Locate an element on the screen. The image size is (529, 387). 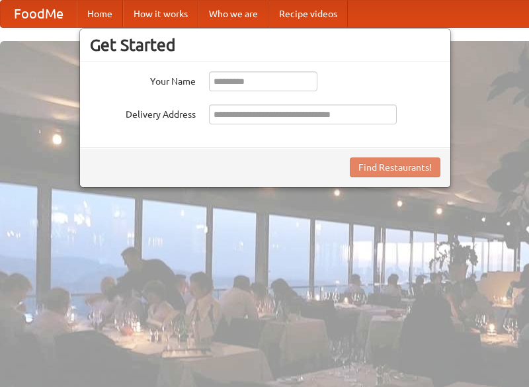
a: Recipe videos is located at coordinates (308, 14).